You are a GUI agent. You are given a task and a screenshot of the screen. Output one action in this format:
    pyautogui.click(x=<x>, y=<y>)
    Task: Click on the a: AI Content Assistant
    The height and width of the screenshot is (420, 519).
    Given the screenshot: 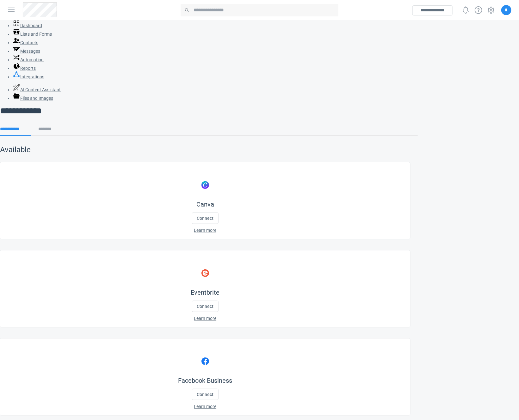 What is the action you would take?
    pyautogui.click(x=37, y=90)
    